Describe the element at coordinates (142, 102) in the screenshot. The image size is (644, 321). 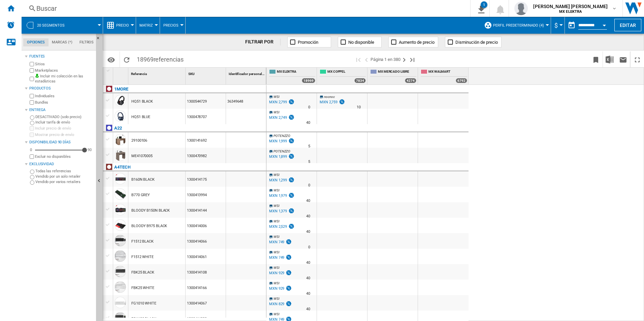
I see `div: HQ51 BLACK` at that location.